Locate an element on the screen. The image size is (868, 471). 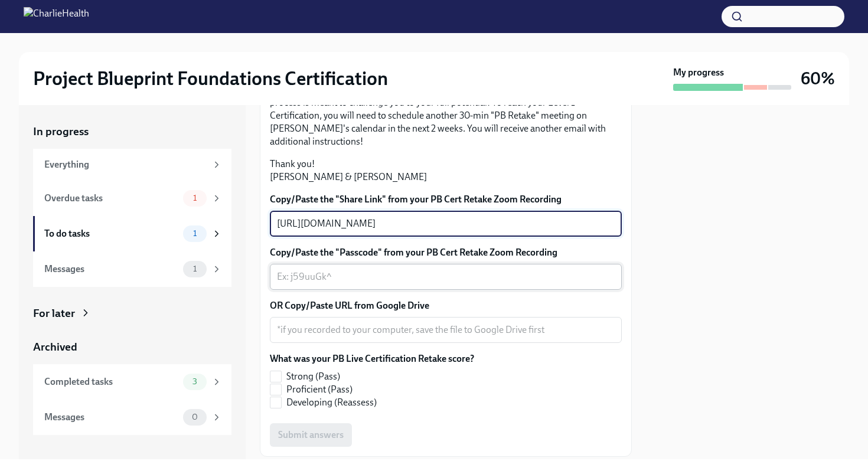
div: Overdue tasks is located at coordinates (111, 199).